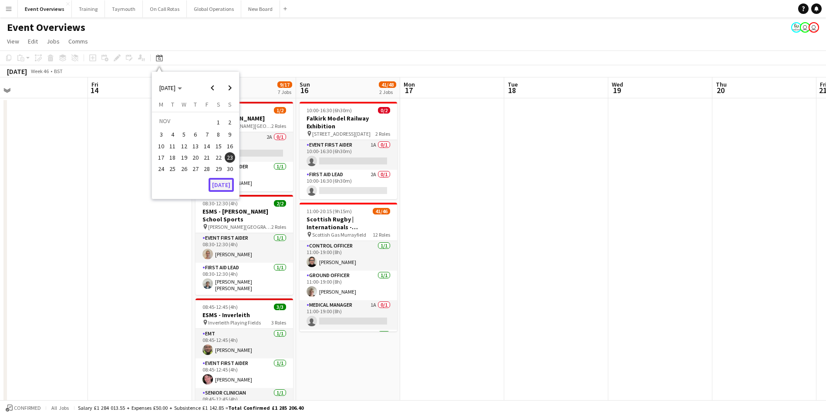 This screenshot has width=826, height=415. Describe the element at coordinates (381, 235) in the screenshot. I see `span: 12 Roles` at that location.